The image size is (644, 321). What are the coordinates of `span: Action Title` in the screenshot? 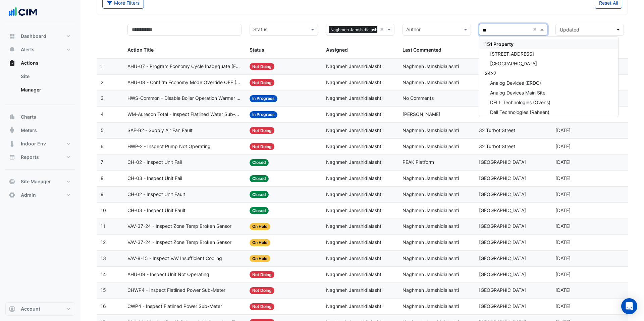 It's located at (141, 49).